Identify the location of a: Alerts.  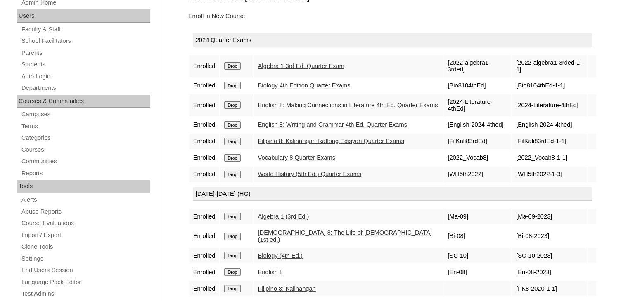
(85, 200).